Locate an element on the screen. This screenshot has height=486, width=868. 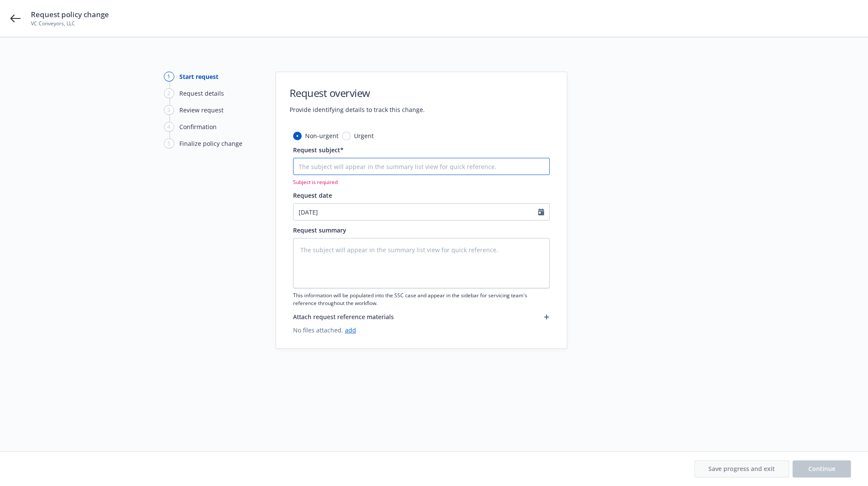
div: Finalize policy change is located at coordinates (210, 143).